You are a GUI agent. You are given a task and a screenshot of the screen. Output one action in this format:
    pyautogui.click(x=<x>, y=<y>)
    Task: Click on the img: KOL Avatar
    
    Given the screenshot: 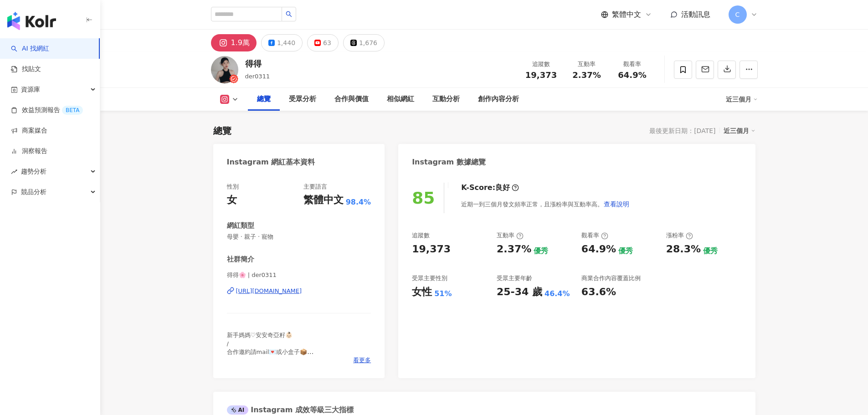 What is the action you would take?
    pyautogui.click(x=225, y=70)
    